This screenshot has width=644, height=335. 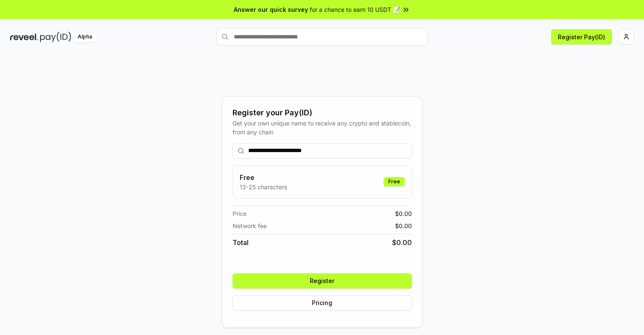 What do you see at coordinates (581, 37) in the screenshot?
I see `button: Register Pay(ID)` at bounding box center [581, 37].